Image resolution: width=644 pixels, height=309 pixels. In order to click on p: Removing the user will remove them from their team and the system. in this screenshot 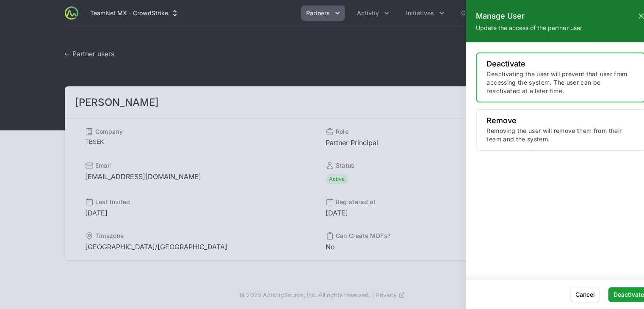, I will do `click(561, 135)`.